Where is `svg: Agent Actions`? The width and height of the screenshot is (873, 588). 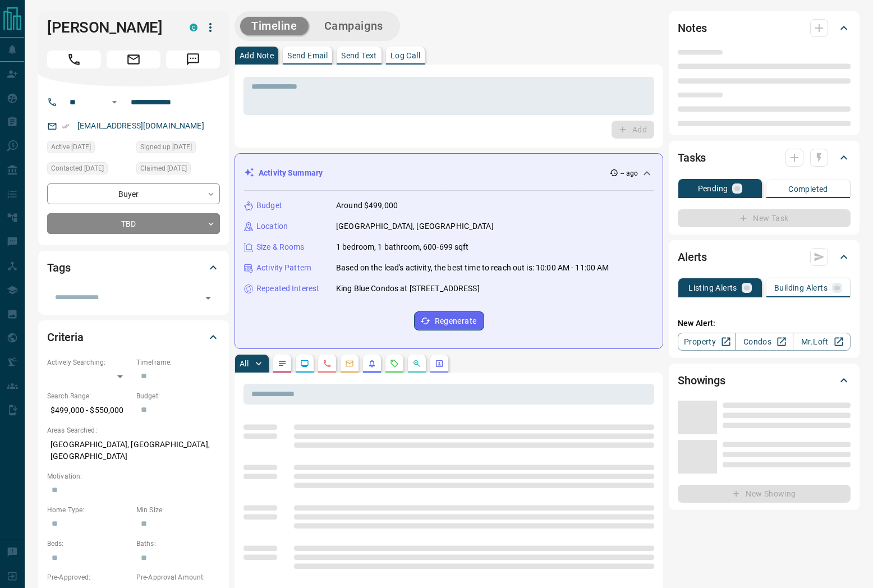
svg: Agent Actions is located at coordinates (440, 364).